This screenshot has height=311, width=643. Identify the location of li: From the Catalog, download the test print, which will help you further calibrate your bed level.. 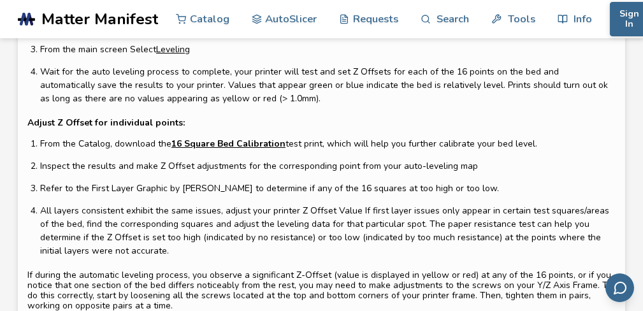
(328, 143).